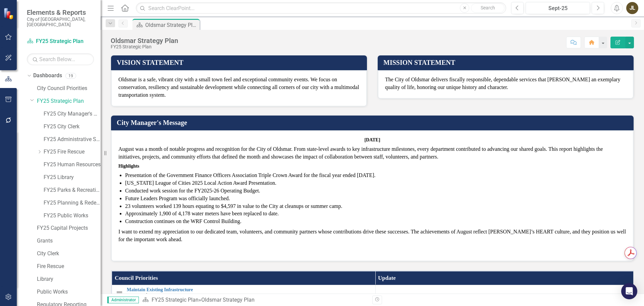  What do you see at coordinates (376, 221) in the screenshot?
I see `li: Construction continues on the WRF Control Building.` at bounding box center [376, 221].